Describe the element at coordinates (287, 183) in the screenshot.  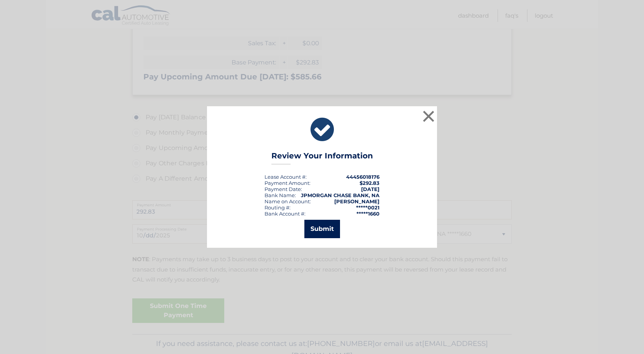
I see `div: Payment Amount:` at that location.